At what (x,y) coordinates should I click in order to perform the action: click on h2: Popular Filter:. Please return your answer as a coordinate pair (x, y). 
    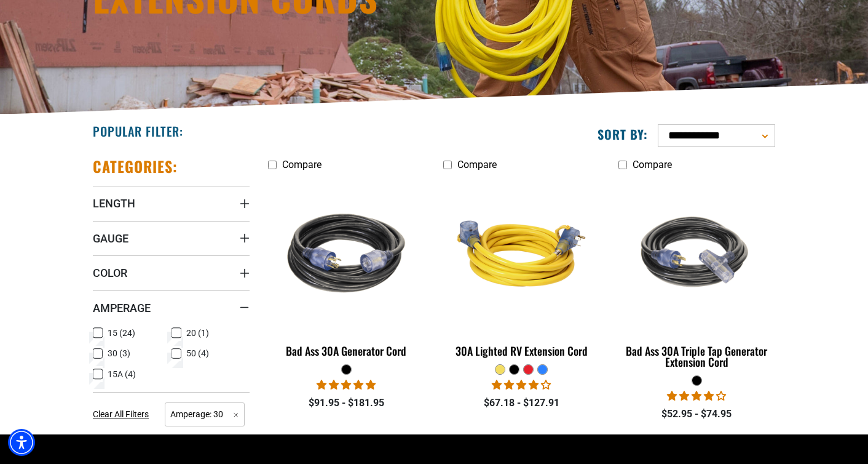
    Looking at the image, I should click on (138, 131).